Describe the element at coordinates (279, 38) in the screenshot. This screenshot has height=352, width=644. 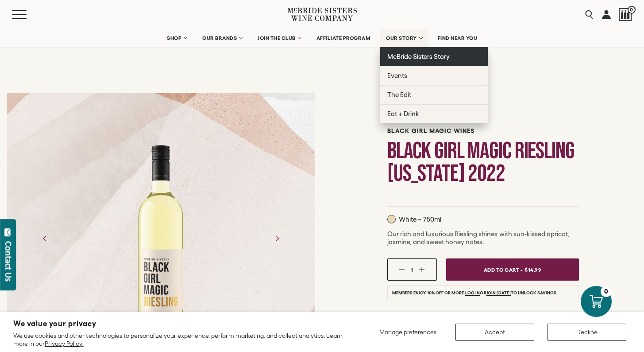
I see `a: JOIN THE CLUB` at that location.